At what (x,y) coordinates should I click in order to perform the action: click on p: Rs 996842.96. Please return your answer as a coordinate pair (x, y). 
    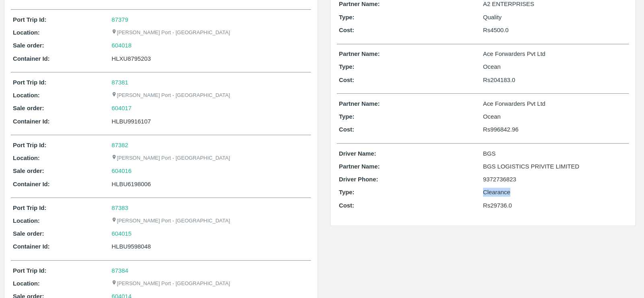
    Looking at the image, I should click on (555, 129).